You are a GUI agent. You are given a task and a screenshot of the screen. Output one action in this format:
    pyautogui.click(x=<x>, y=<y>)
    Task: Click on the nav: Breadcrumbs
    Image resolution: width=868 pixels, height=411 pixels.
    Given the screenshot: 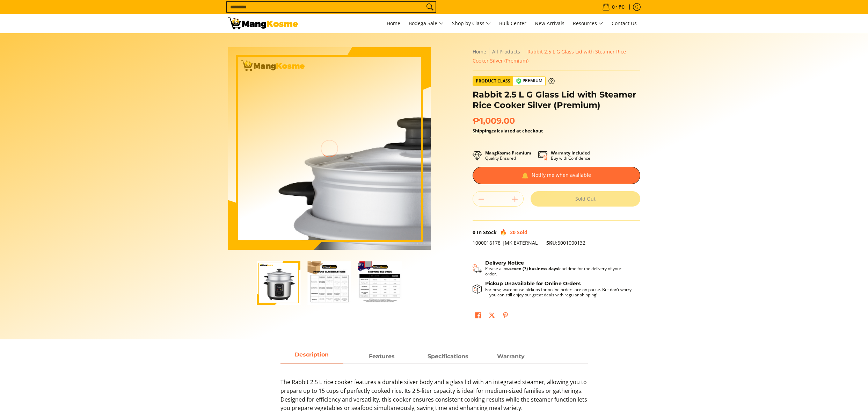 What is the action you would take?
    pyautogui.click(x=556, y=56)
    